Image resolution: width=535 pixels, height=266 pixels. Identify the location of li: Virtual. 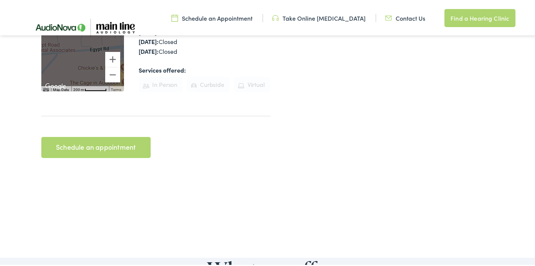
(252, 83).